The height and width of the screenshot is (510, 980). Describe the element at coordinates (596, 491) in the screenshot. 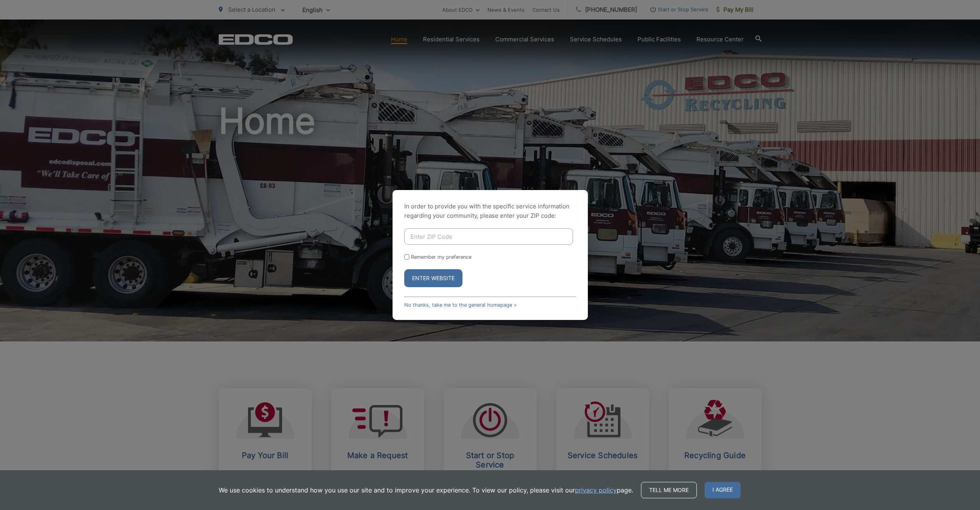

I see `a: privacy policy` at that location.